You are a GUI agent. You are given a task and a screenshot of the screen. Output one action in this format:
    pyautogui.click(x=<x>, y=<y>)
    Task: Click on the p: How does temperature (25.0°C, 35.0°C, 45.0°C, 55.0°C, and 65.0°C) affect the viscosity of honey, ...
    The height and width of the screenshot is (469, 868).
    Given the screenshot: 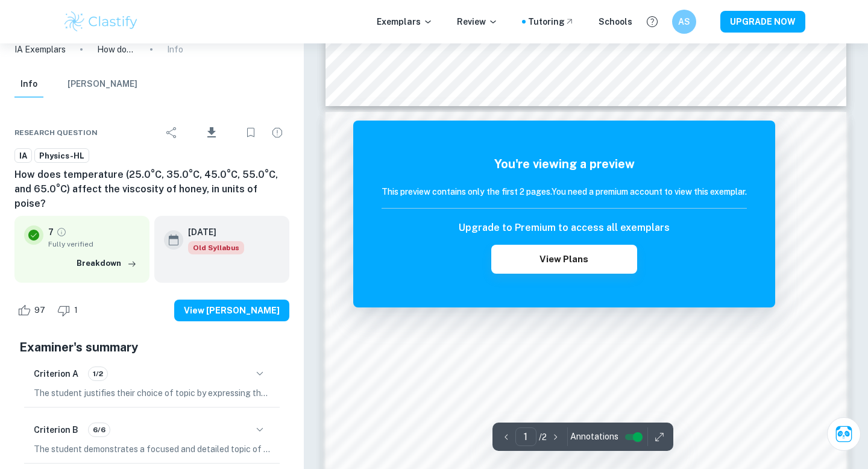 What is the action you would take?
    pyautogui.click(x=116, y=50)
    